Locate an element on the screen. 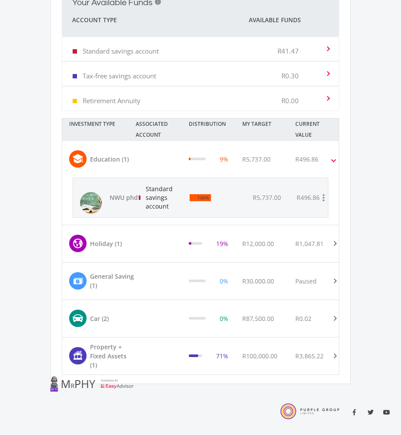  span: Account Type is located at coordinates (94, 20).